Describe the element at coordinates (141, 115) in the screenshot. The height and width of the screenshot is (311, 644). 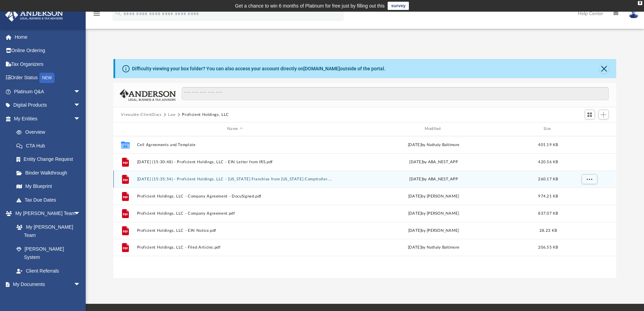
I see `button: Viewable-ClientDocs` at that location.